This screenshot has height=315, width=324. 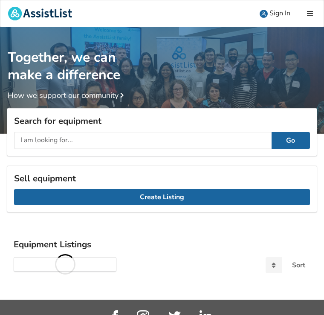 I want to click on span: Sign In, so click(x=279, y=13).